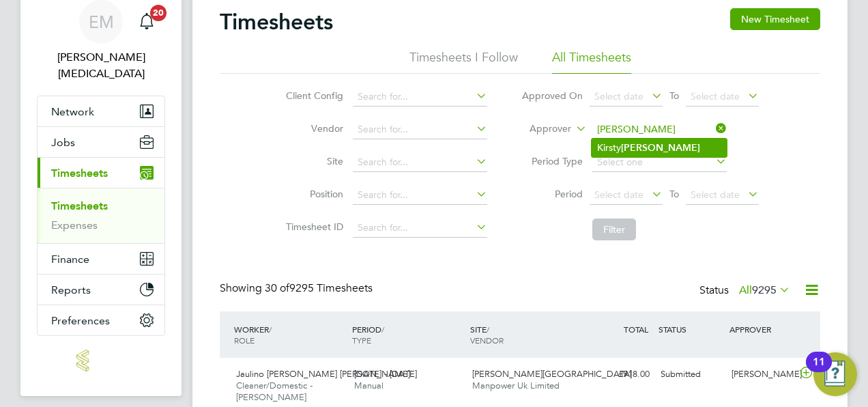 The width and height of the screenshot is (868, 407). What do you see at coordinates (101, 320) in the screenshot?
I see `button: Preferences` at bounding box center [101, 320].